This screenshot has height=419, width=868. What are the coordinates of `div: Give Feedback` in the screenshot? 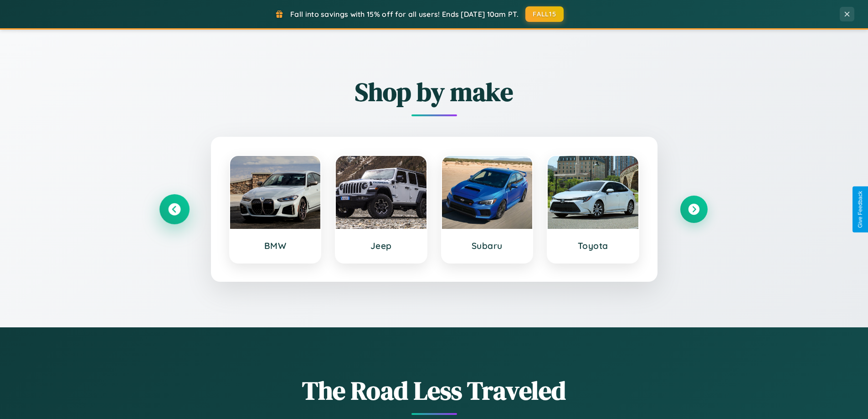 It's located at (860, 209).